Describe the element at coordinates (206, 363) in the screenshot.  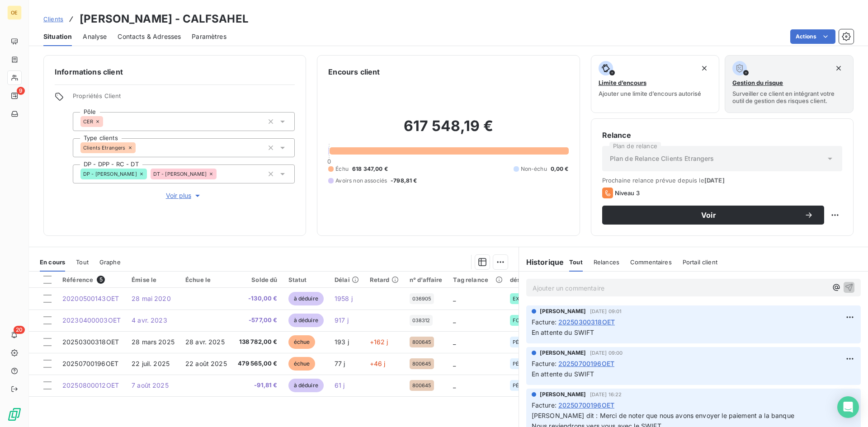
I see `span: 22 août 2025` at that location.